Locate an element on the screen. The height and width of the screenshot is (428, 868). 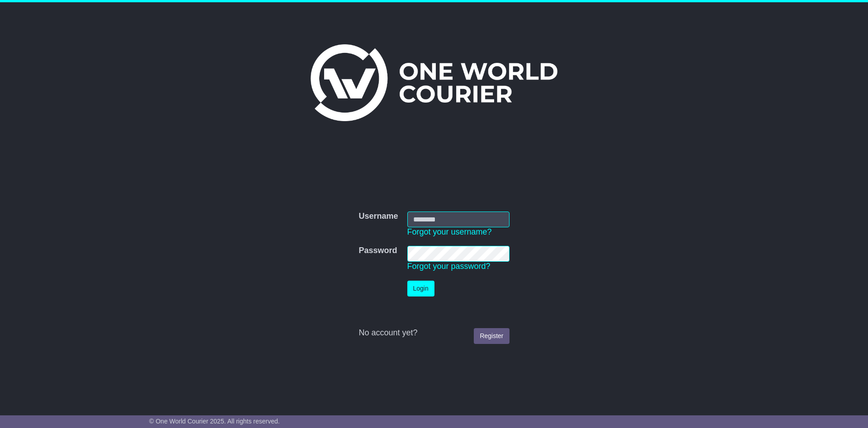
button: Login is located at coordinates (420, 288).